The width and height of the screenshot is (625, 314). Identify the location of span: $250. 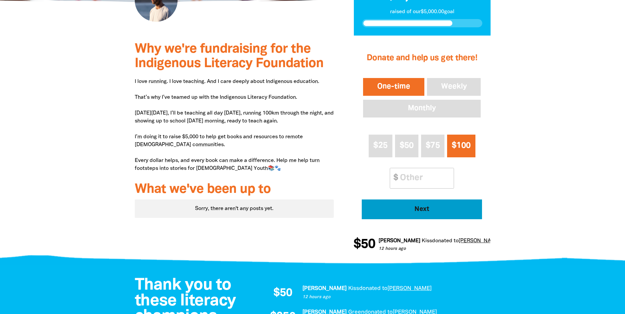
(499, 245).